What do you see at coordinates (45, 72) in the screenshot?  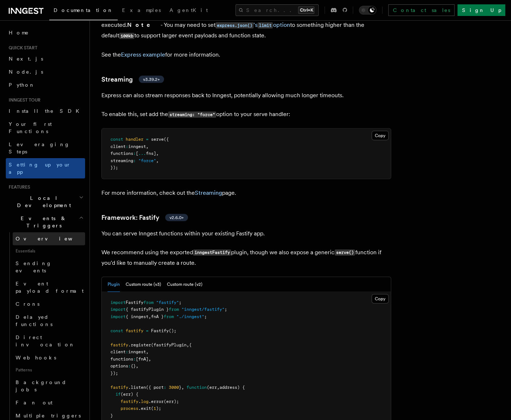 I see `a: Node.js` at bounding box center [45, 72].